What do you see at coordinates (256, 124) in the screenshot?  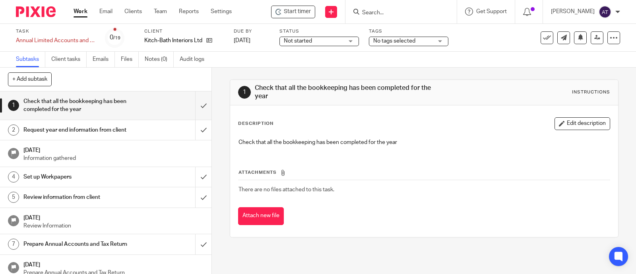 I see `p: Description` at bounding box center [256, 124].